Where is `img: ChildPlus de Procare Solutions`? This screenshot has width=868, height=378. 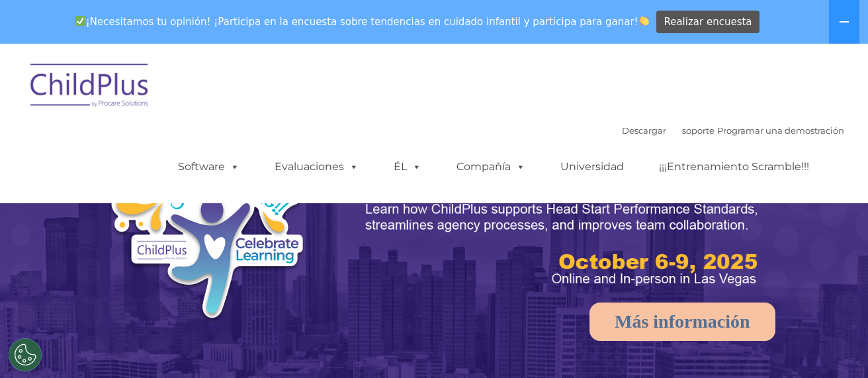
img: ChildPlus de Procare Solutions is located at coordinates (90, 87).